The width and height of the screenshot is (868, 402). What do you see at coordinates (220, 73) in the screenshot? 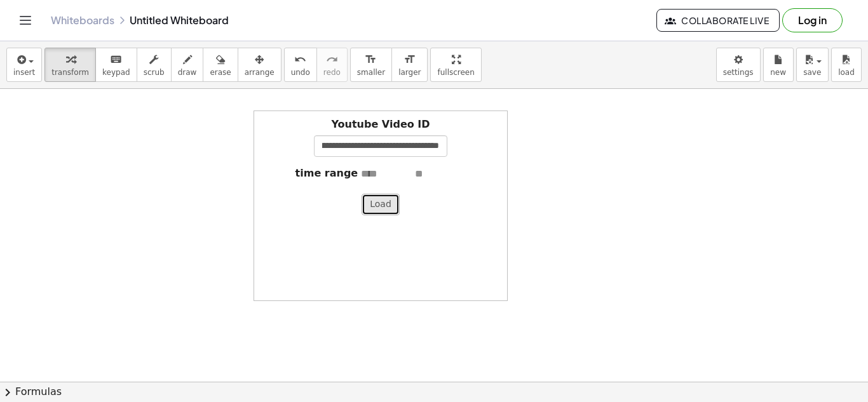
I see `span: erase` at bounding box center [220, 73].